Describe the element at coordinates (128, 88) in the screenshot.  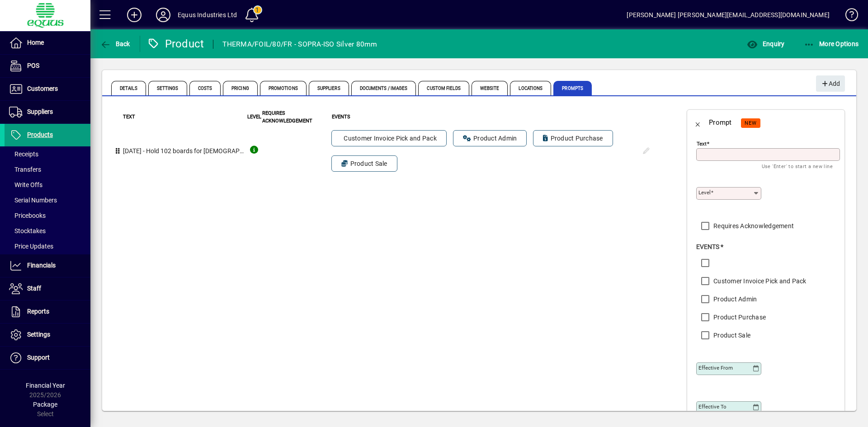
I see `span: Details` at that location.